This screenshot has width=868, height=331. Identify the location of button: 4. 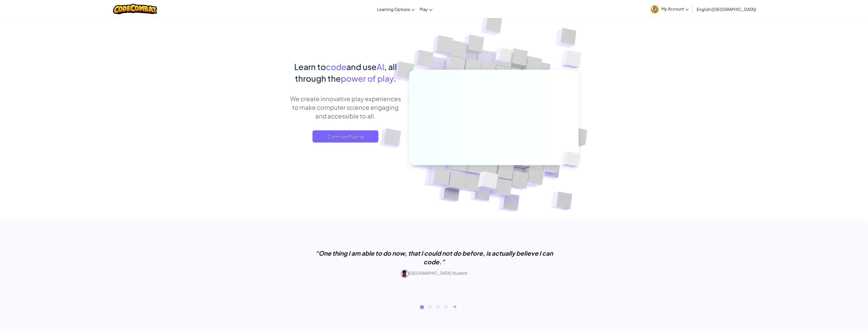
(446, 307).